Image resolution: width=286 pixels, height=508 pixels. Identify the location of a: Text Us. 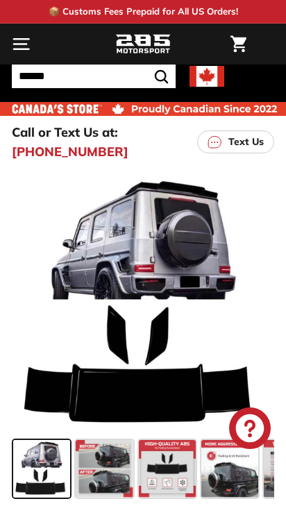
(235, 142).